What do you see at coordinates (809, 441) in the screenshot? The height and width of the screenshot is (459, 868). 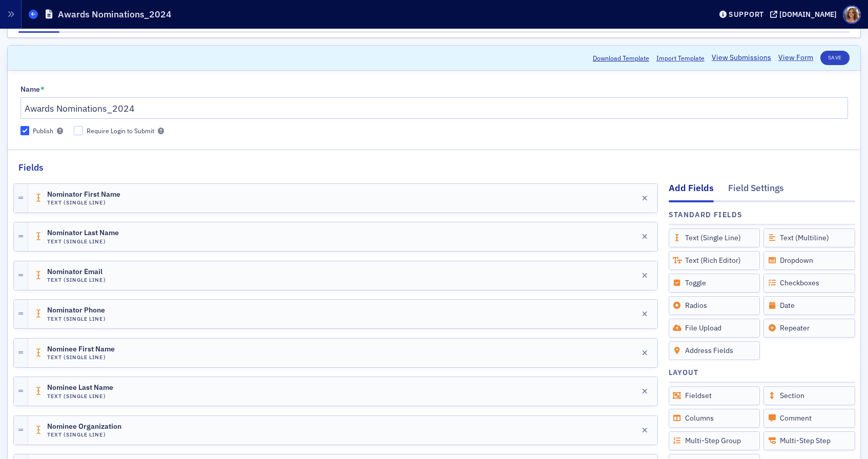 I see `div: Multi-Step Step` at bounding box center [809, 441].